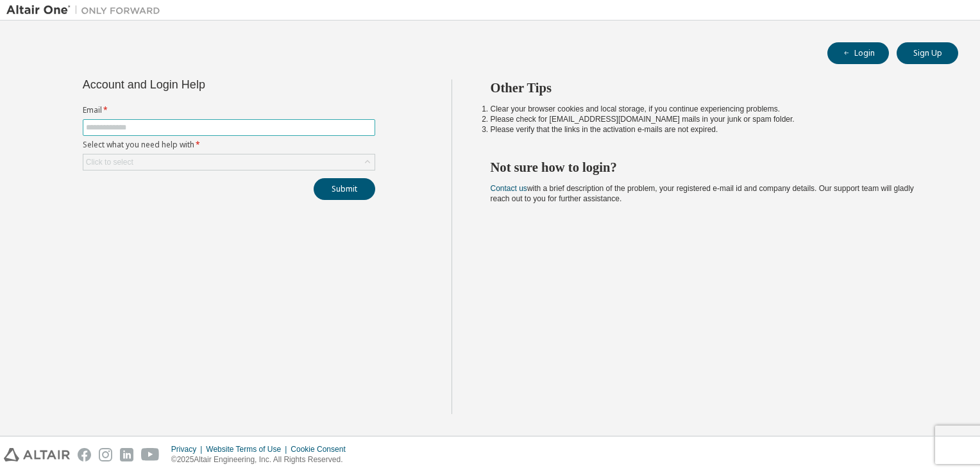 The height and width of the screenshot is (473, 980). What do you see at coordinates (927, 53) in the screenshot?
I see `button: Sign Up` at bounding box center [927, 53].